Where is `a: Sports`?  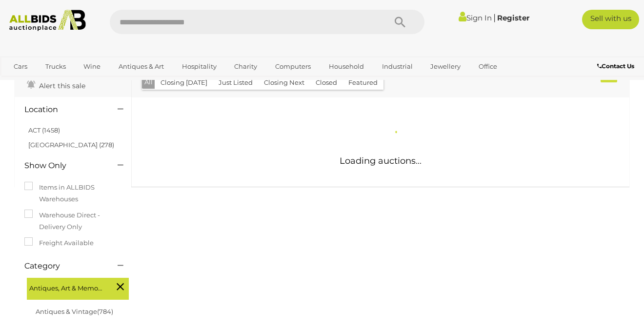
a: Sports is located at coordinates (23, 82).